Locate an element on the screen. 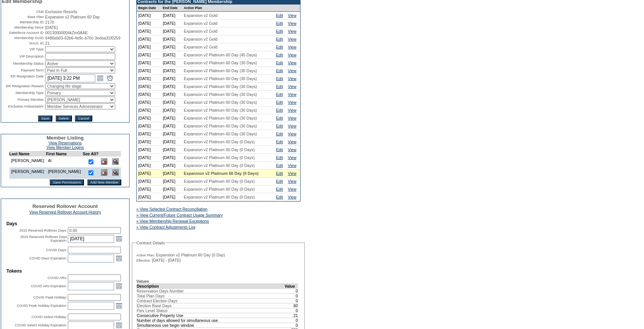 Image resolution: width=644 pixels, height=329 pixels. span: Member Listing is located at coordinates (65, 137).